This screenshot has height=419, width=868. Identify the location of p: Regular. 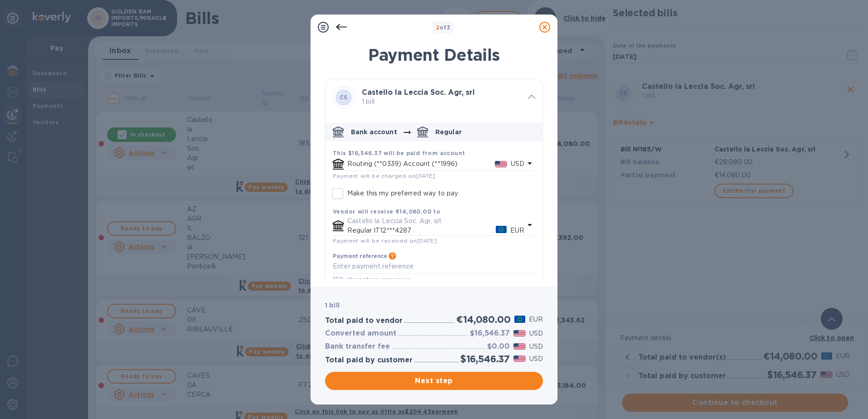
(449, 132).